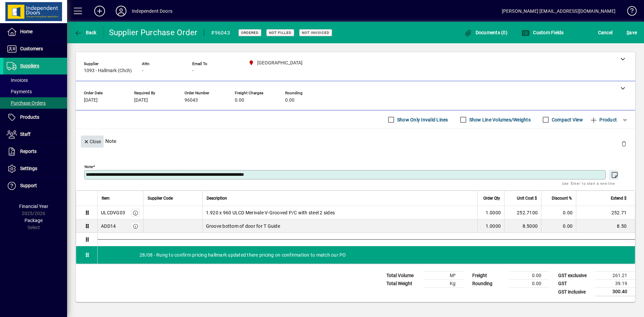  I want to click on span: Extend $, so click(619, 198).